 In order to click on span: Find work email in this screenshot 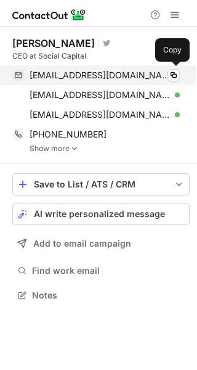, I will do `click(109, 271)`.